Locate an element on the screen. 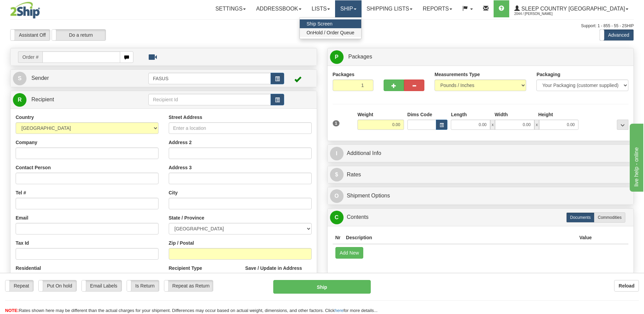 This screenshot has height=314, width=644. label: Email Labels is located at coordinates (102, 285).